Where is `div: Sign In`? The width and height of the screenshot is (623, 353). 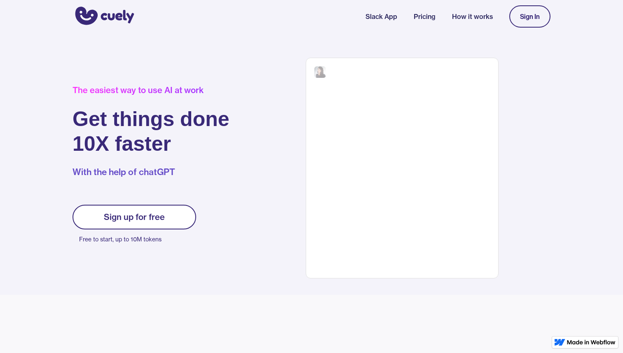
div: Sign In is located at coordinates (530, 16).